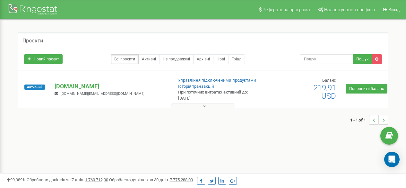  I want to click on h5: Проєкти, so click(33, 41).